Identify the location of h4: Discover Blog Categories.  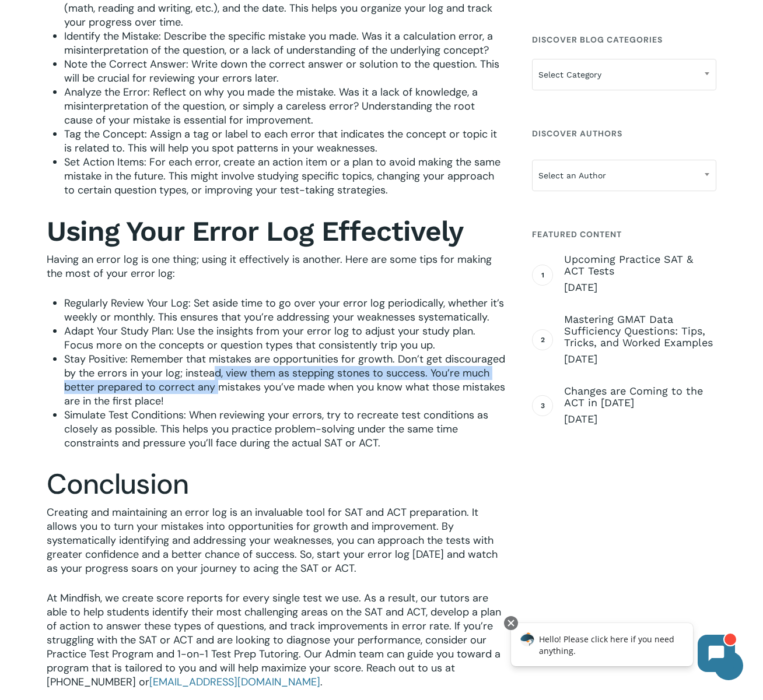
(624, 40).